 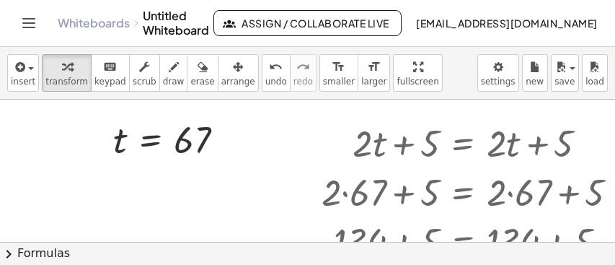 I want to click on span: new, so click(x=535, y=82).